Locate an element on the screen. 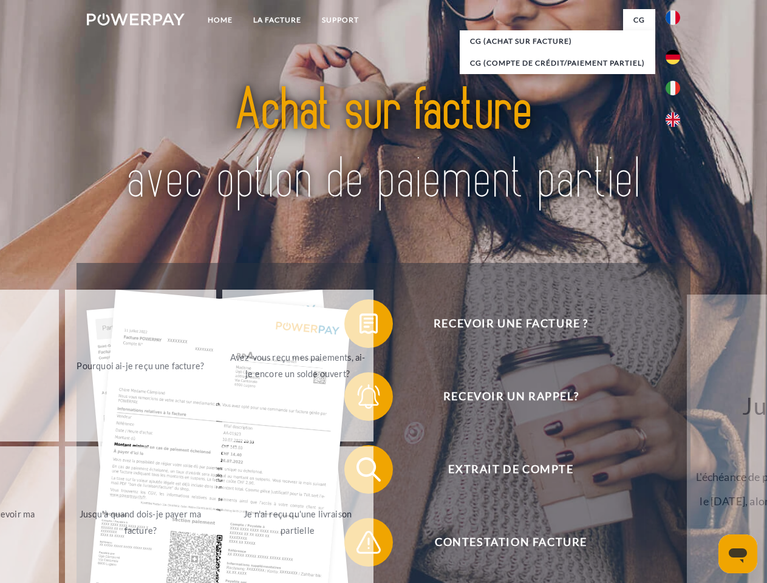 This screenshot has width=767, height=583. div: Jusqu'à quand dois-je payer ma facture? is located at coordinates (140, 522).